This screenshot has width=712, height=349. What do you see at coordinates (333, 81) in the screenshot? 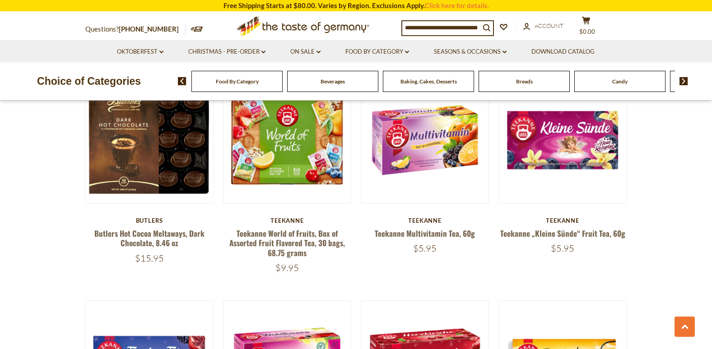
I see `a: Beverages` at bounding box center [333, 81].